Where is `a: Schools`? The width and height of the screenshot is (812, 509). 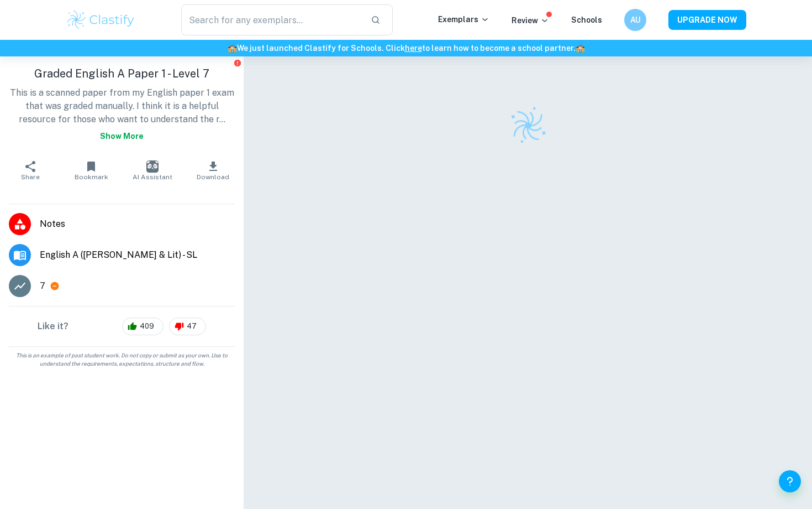
a: Schools is located at coordinates (587, 20).